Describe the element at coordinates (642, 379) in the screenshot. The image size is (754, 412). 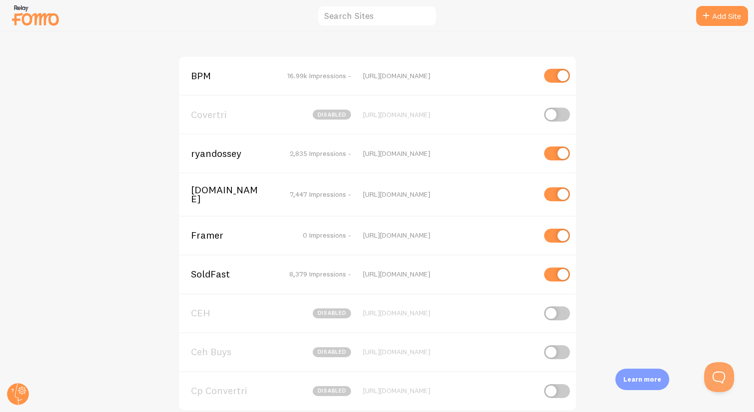
I see `p: Learn more` at that location.